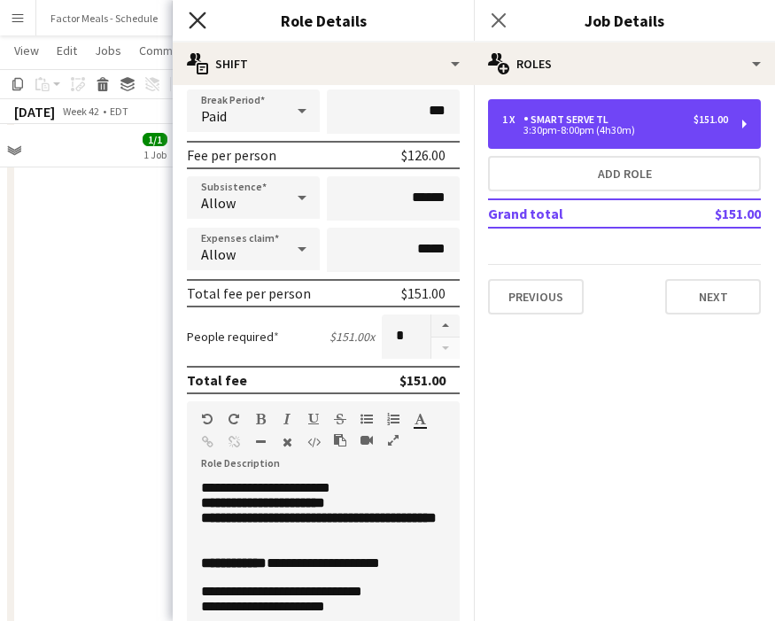 The image size is (775, 621). Describe the element at coordinates (207, 419) in the screenshot. I see `button: Undo` at that location.